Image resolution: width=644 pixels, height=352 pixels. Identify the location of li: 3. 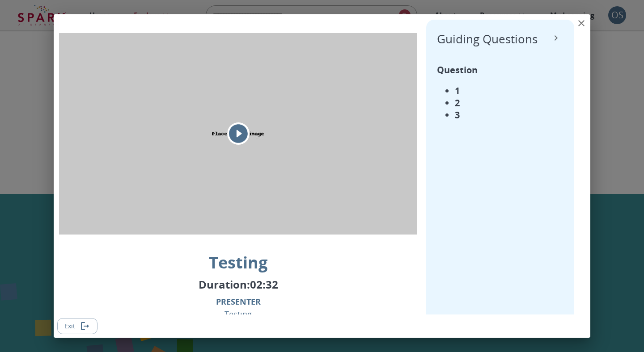
(496, 115).